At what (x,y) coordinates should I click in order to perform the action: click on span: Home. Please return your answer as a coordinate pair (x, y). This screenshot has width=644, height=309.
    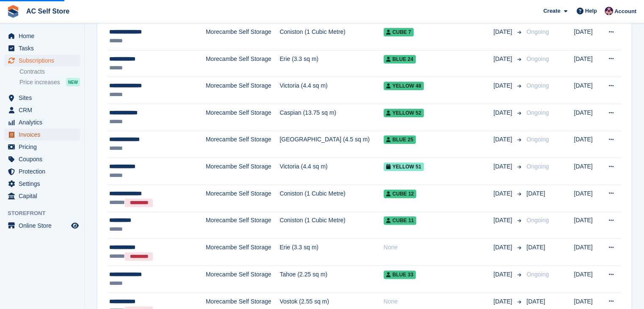
    Looking at the image, I should click on (44, 36).